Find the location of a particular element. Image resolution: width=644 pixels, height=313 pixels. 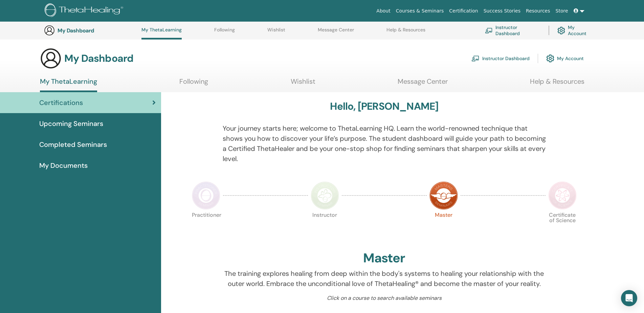

img: Practitioner is located at coordinates (206, 195).